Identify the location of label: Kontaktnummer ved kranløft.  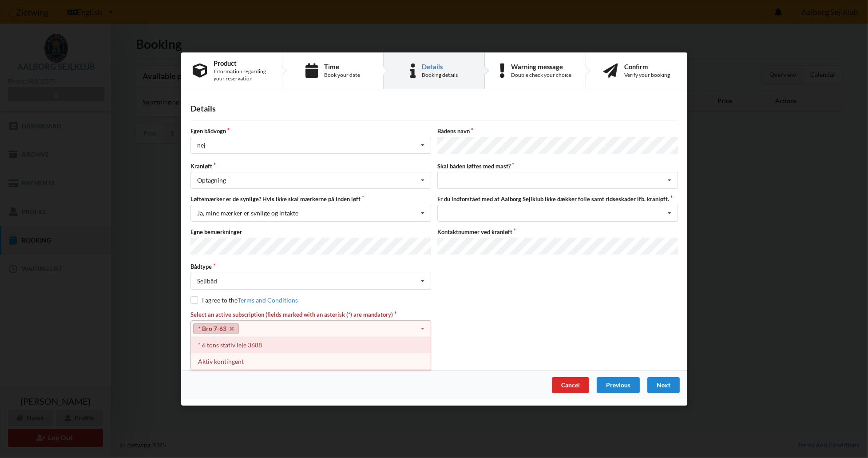
(557, 232).